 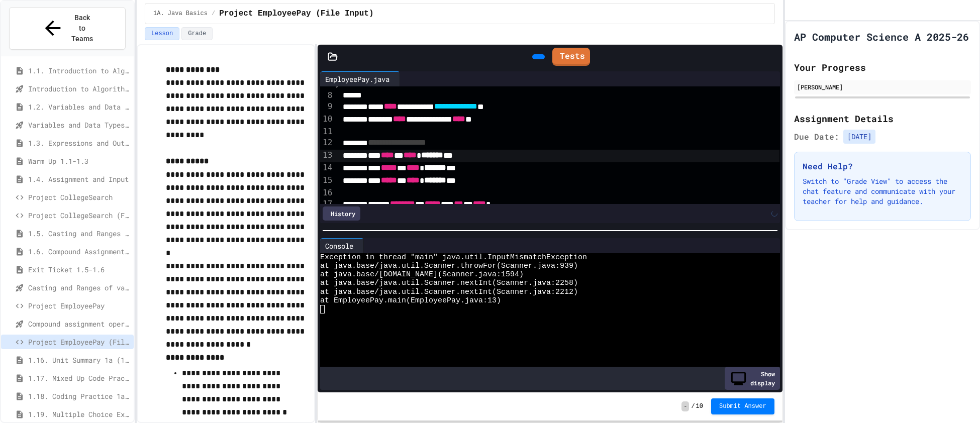 What do you see at coordinates (449, 266) in the screenshot?
I see `span: at java.base/java.util.Scanner.throwFor(Scanner.java:939)` at bounding box center [449, 266].